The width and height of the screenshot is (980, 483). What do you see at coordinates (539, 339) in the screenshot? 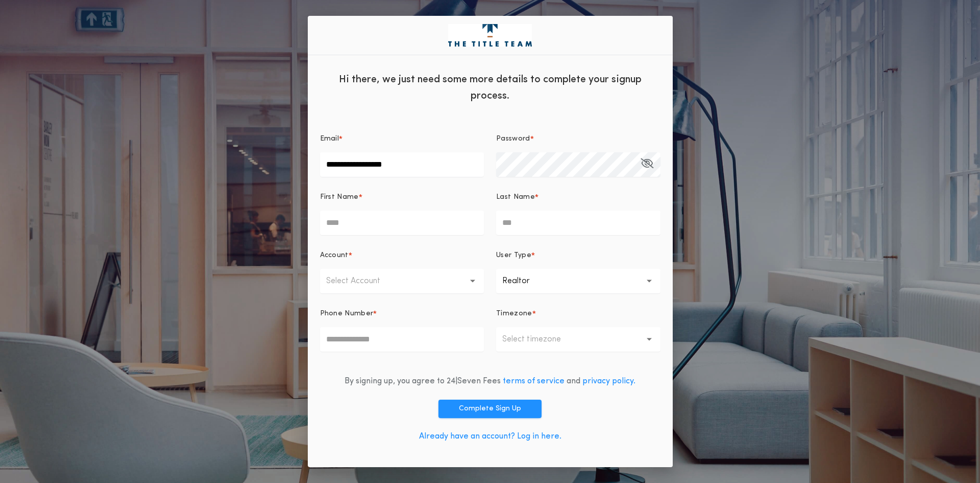
I see `p: Select timezone` at bounding box center [539, 339].